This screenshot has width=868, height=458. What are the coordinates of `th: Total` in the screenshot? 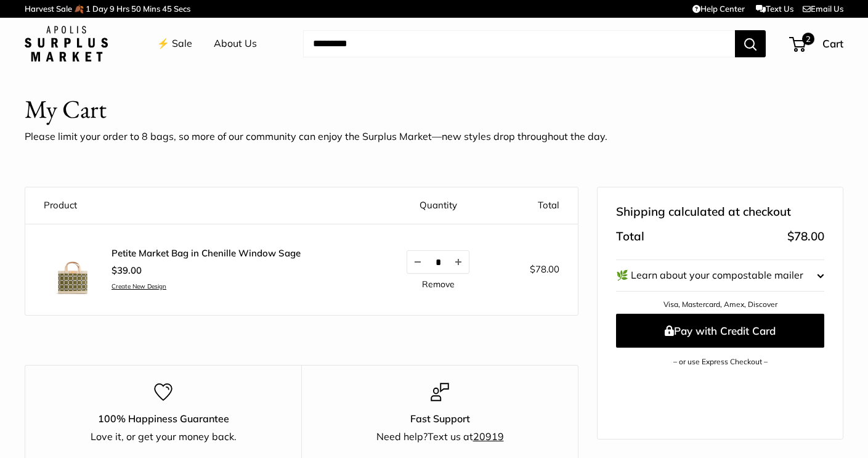 It's located at (538, 206).